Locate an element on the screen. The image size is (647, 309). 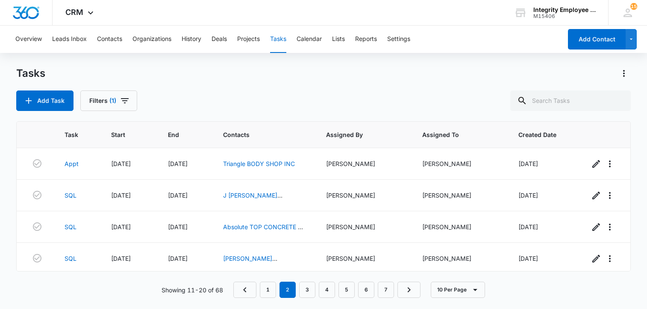
span: Contacts is located at coordinates (258, 135).